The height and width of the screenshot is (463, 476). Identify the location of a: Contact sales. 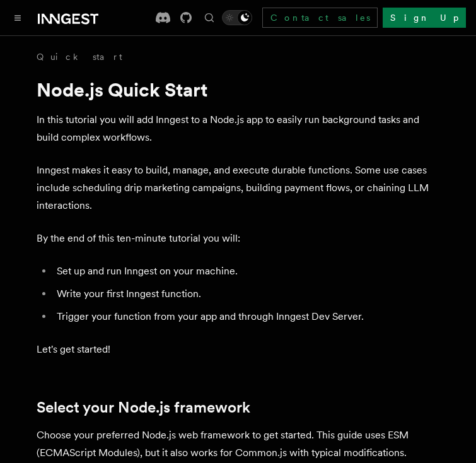
(320, 17).